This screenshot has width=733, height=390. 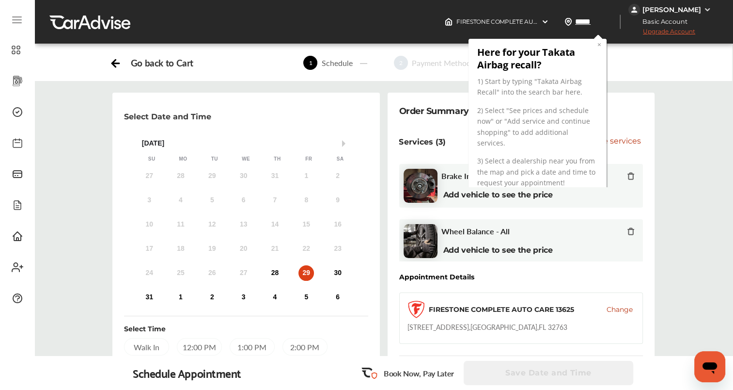 What do you see at coordinates (199, 346) in the screenshot?
I see `div: 12:00 PM` at bounding box center [199, 346].